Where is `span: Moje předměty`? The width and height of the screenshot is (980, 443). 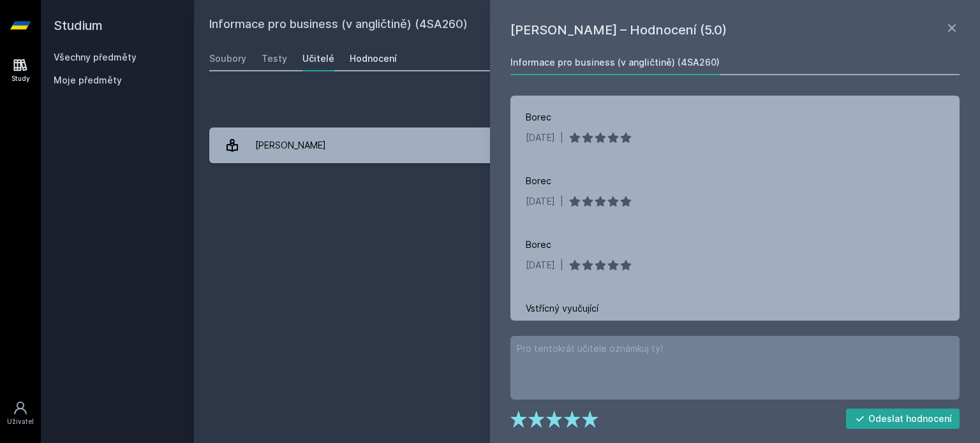
span: Moje předměty is located at coordinates (87, 80).